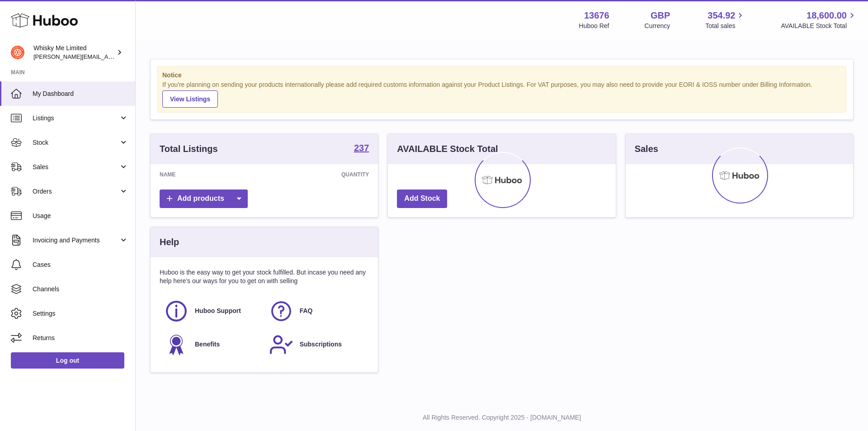 The width and height of the screenshot is (868, 431). Describe the element at coordinates (447, 149) in the screenshot. I see `h3: AVAILABLE Stock Total` at that location.